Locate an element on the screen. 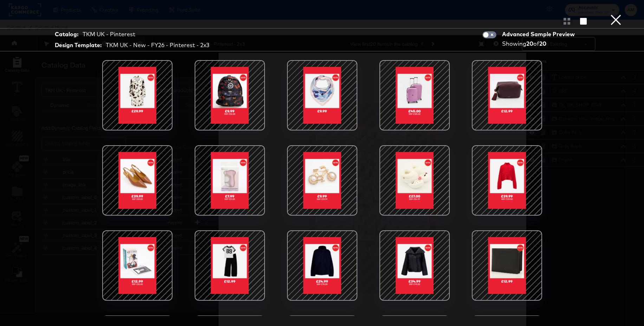 The image size is (644, 326). div: Advanced Sample Preview is located at coordinates (540, 34).